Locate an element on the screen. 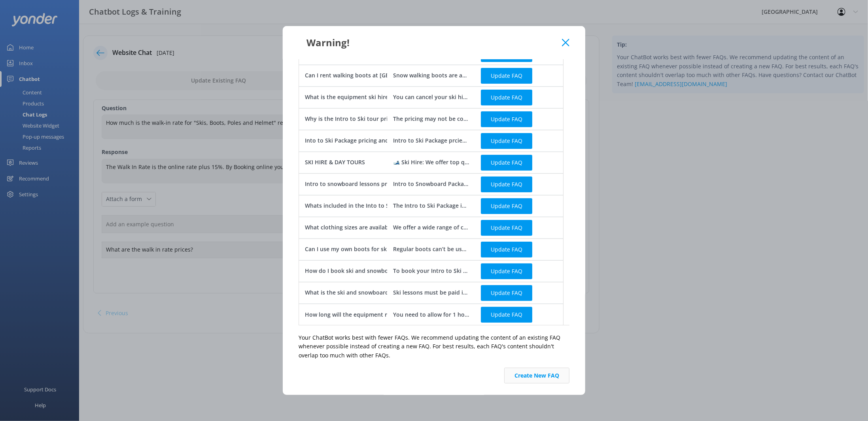  div: 🎿 Ski Hire: We offer top quality snow gear, clothing, Chains and much more! Save on walk in rates... is located at coordinates (431, 163).